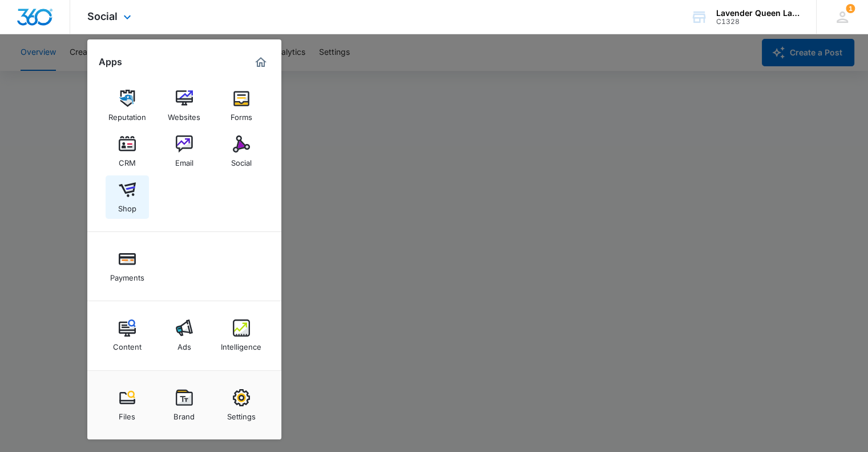 This screenshot has height=452, width=868. I want to click on div: notifications count, so click(850, 9).